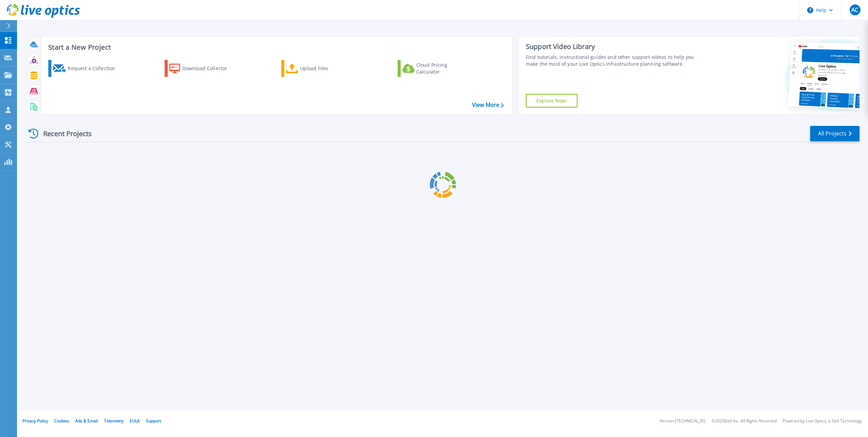  Describe the element at coordinates (87, 421) in the screenshot. I see `a: Ads & Email` at that location.